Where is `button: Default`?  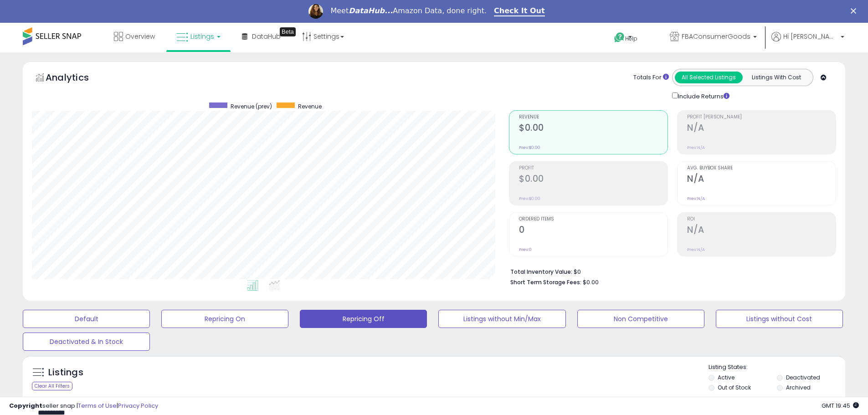
button: Default is located at coordinates (86, 319).